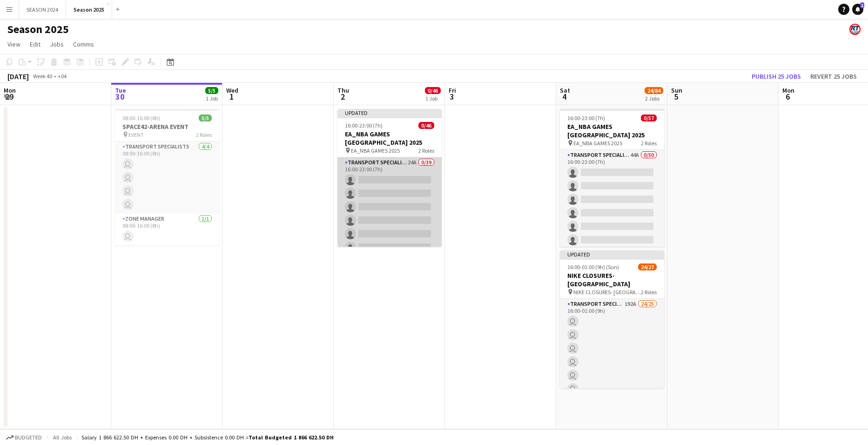  What do you see at coordinates (14, 44) in the screenshot?
I see `span: View` at bounding box center [14, 44].